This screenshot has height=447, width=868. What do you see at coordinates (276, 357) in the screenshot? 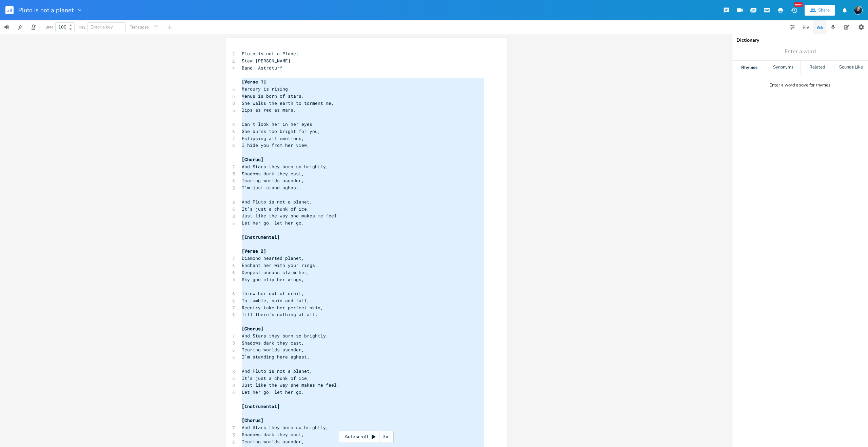
I see `span: I'm standing here aghast.` at bounding box center [276, 357].